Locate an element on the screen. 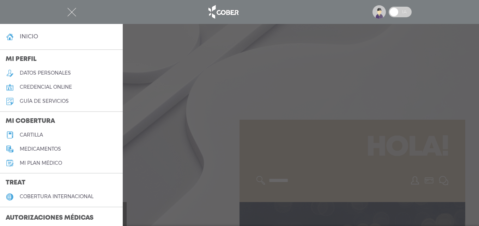 The height and width of the screenshot is (226, 479). h5: guía de servicios is located at coordinates (44, 101).